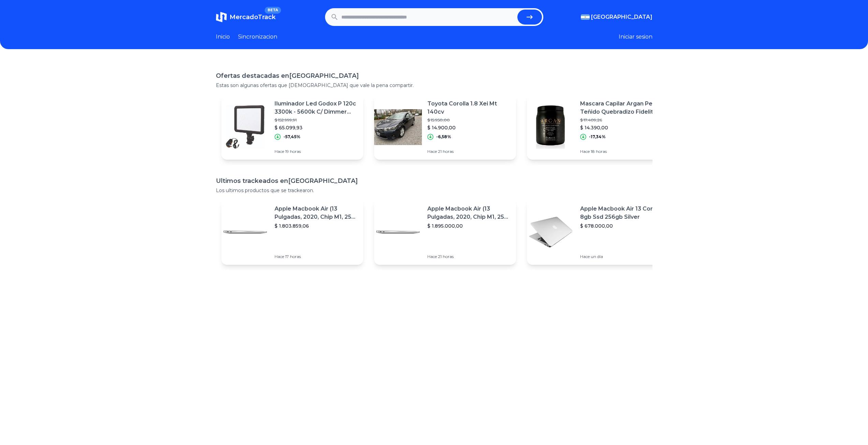 This screenshot has height=445, width=868. What do you see at coordinates (434, 190) in the screenshot?
I see `p: Los ultimos productos que se trackearon.` at bounding box center [434, 190].